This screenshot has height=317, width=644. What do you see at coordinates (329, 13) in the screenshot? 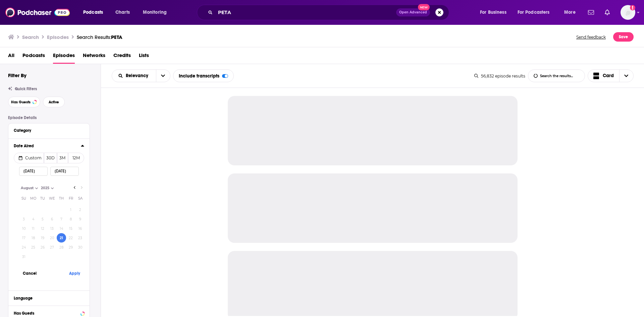
I see `div: Search podcasts, credits, & more...` at bounding box center [329, 13].